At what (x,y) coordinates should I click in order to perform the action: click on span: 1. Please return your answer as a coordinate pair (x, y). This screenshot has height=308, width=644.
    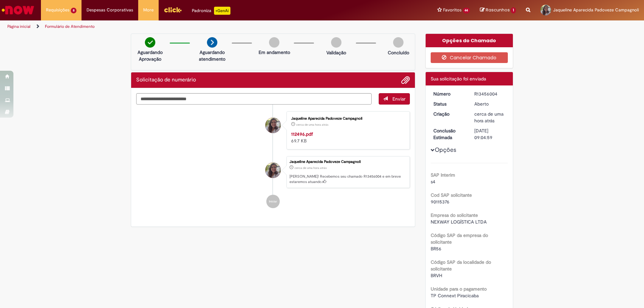
    Looking at the image, I should click on (513, 11).